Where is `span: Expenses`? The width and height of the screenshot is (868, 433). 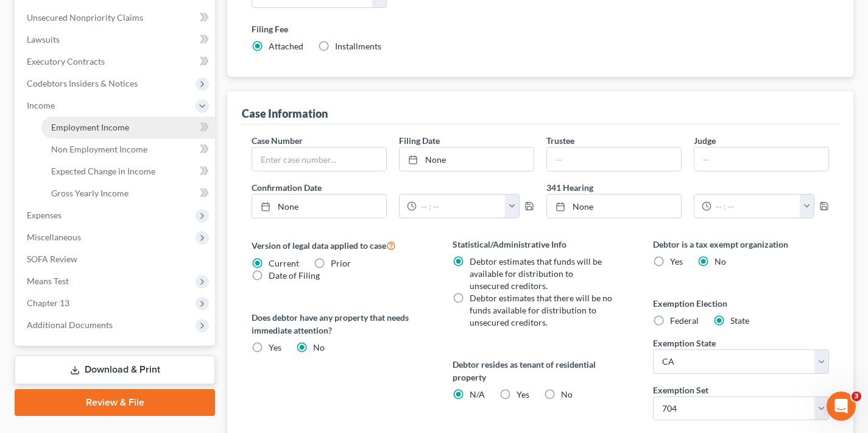 span: Expenses is located at coordinates (44, 215).